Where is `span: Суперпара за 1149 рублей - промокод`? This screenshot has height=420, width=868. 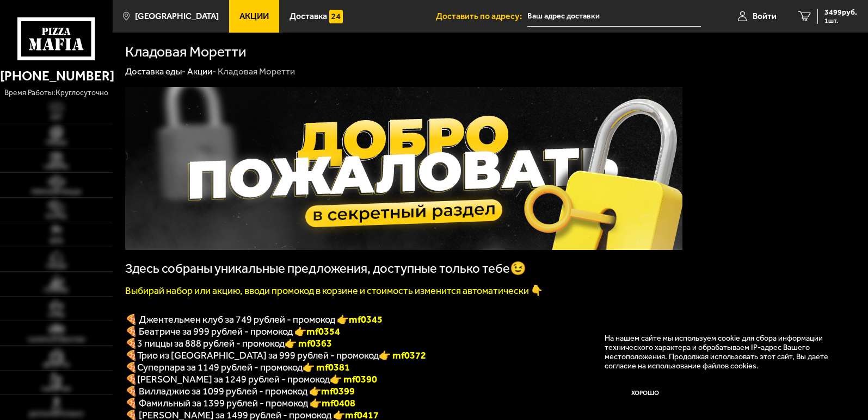
span: Суперпара за 1149 рублей - промокод is located at coordinates (220, 368).